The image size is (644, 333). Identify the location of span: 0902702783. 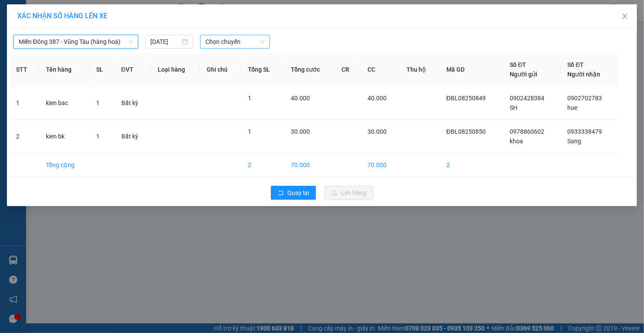
(585, 98).